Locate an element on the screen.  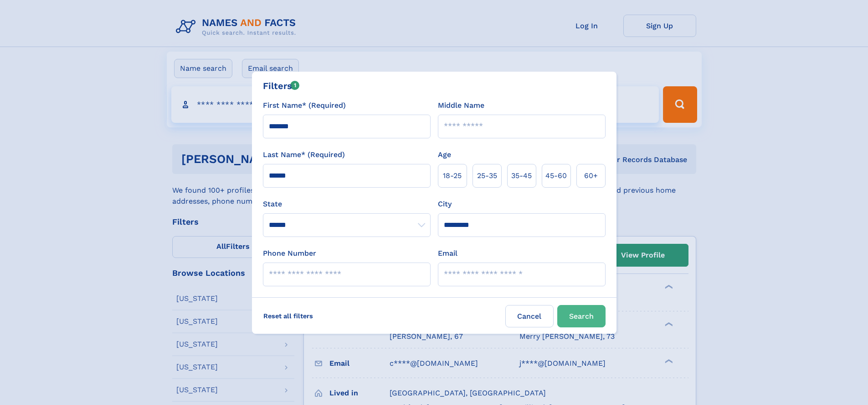
span: 18‑25 is located at coordinates (452, 175).